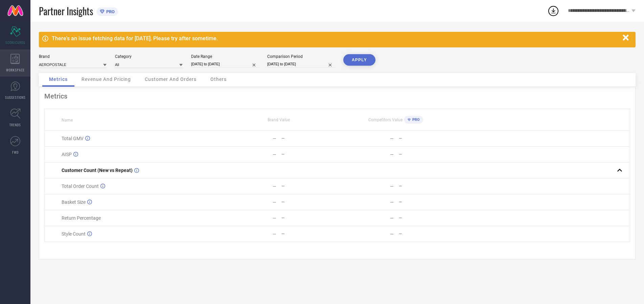 The image size is (644, 304). What do you see at coordinates (15, 97) in the screenshot?
I see `span: SUGGESTIONS` at bounding box center [15, 97].